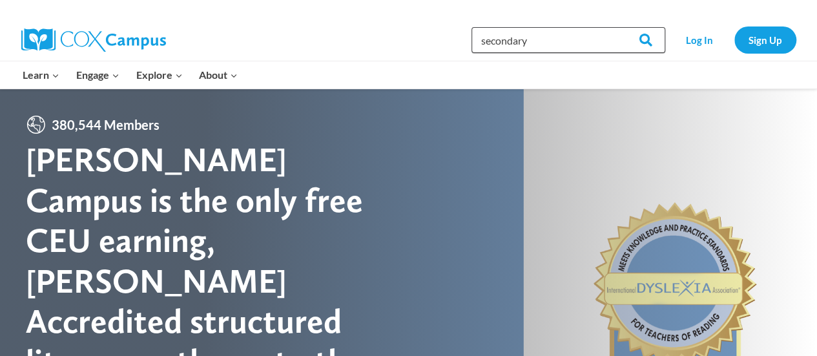 Image resolution: width=817 pixels, height=356 pixels. Describe the element at coordinates (699, 39) in the screenshot. I see `a: Log In` at that location.